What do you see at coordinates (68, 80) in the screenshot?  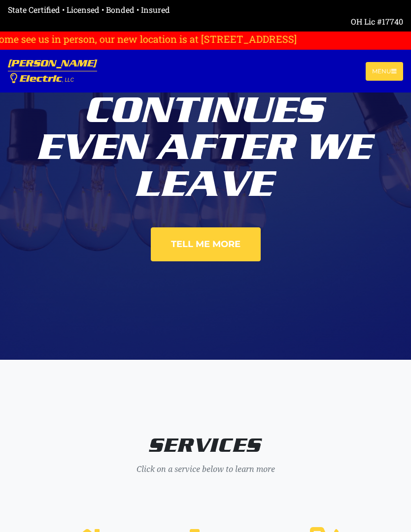 I see `span: , LLC` at bounding box center [68, 80].